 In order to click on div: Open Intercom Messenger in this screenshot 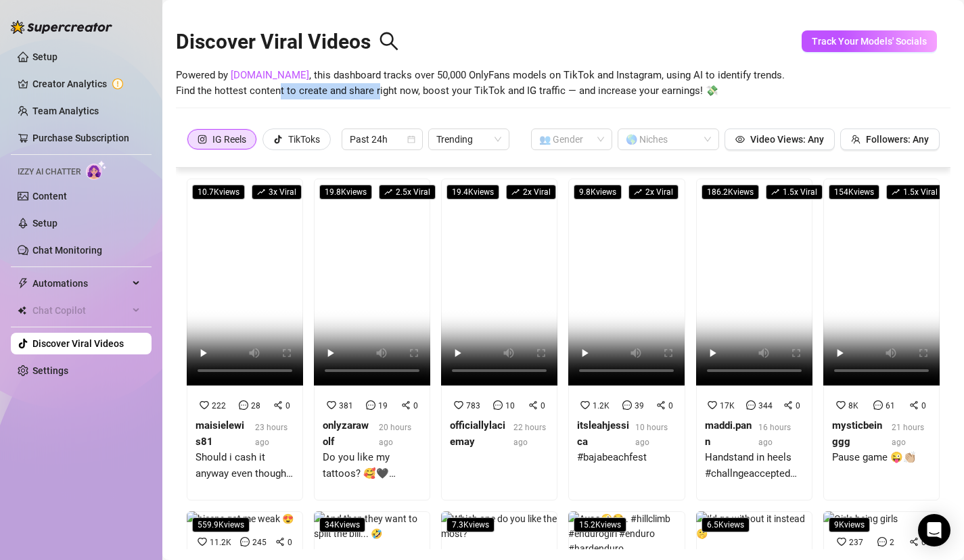, I will do `click(934, 530)`.